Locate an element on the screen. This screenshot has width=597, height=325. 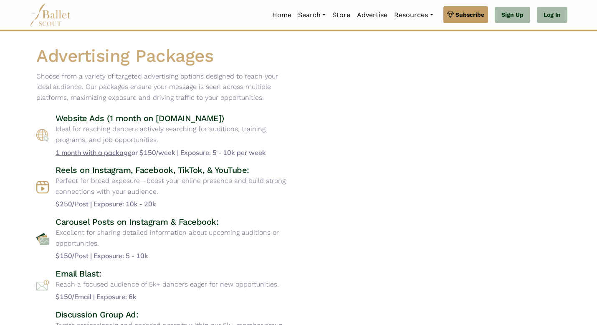
p: Choose from a variety of targeted advertising options designed to reach your ideal audience. Our ... is located at coordinates (164, 87).